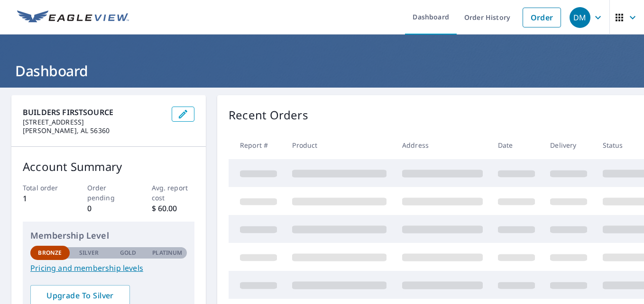  What do you see at coordinates (167, 253) in the screenshot?
I see `p: Platinum` at bounding box center [167, 253].